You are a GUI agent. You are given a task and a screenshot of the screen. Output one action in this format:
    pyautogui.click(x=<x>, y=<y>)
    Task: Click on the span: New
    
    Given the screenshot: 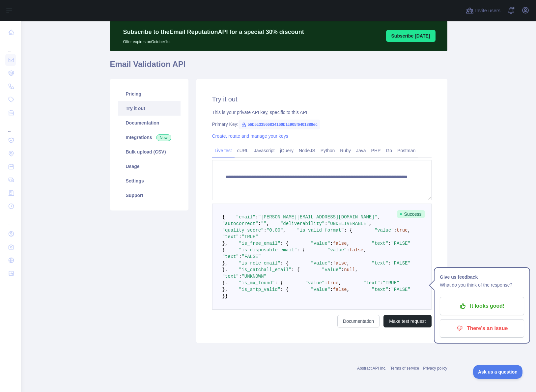 What is the action you would take?
    pyautogui.click(x=164, y=138)
    